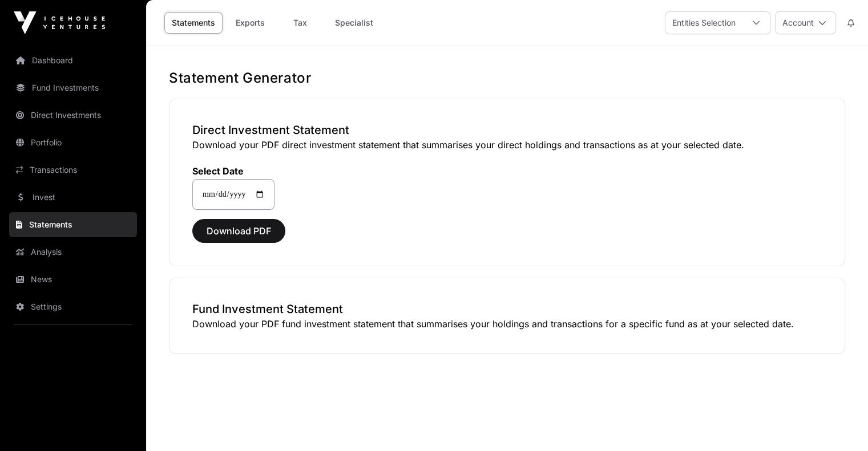 Image resolution: width=868 pixels, height=451 pixels. What do you see at coordinates (507, 130) in the screenshot?
I see `h3: Direct Investment Statement` at bounding box center [507, 130].